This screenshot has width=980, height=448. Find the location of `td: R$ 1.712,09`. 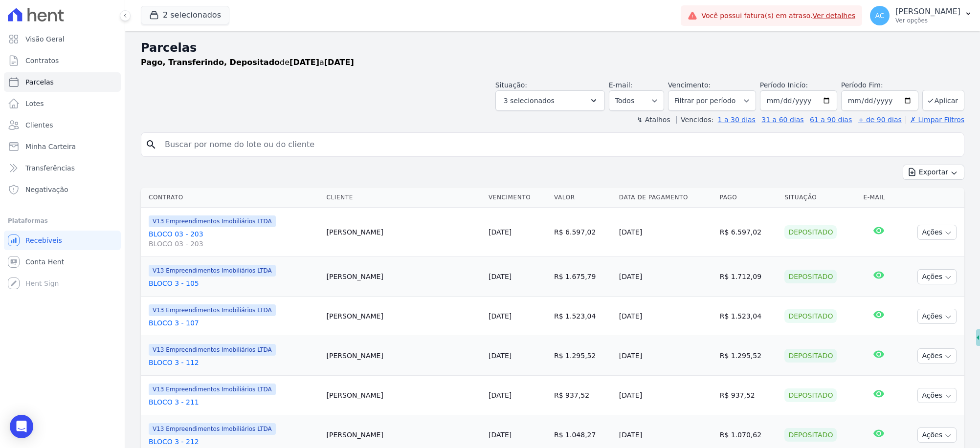

td: R$ 1.712,09 is located at coordinates (748, 276).